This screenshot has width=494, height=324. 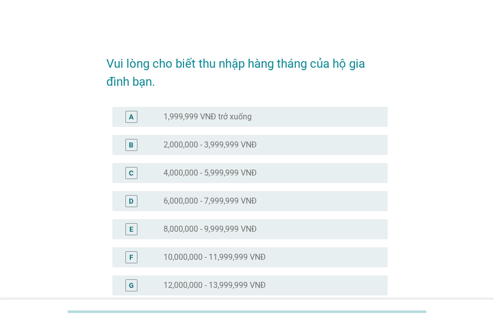 What do you see at coordinates (210, 201) in the screenshot?
I see `label: 6,000,000 - 7,999,999 VNĐ` at bounding box center [210, 201].